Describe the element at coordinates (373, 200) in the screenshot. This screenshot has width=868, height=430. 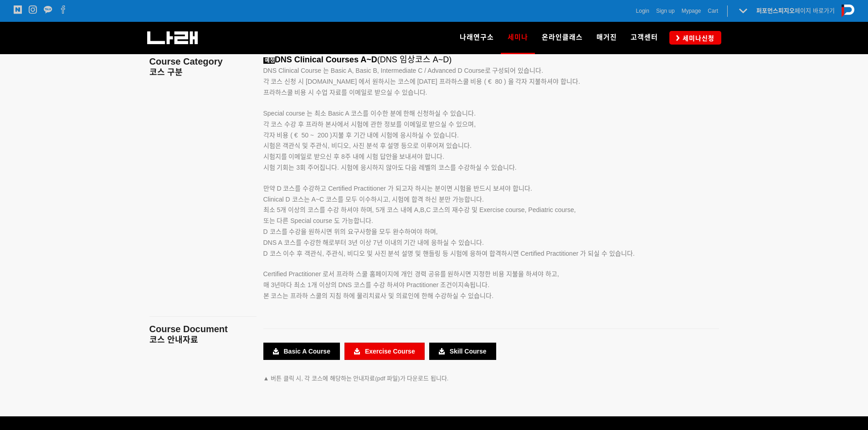
I see `span: Clinical D 코스는 A~C 코스를 모두 이수하시고, 시험에 합격 하신 분만 가능합니다.` at that location.